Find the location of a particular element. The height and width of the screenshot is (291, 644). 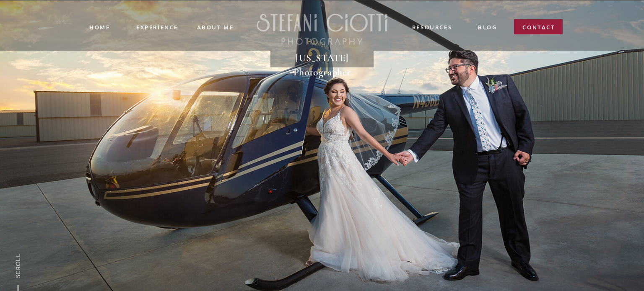

nav: experience is located at coordinates (157, 27).